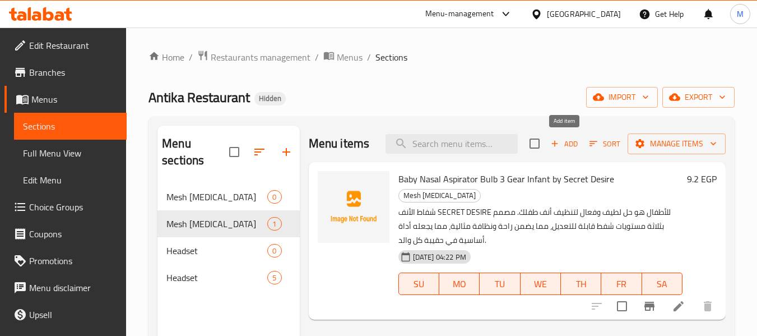  Describe the element at coordinates (66, 261) in the screenshot. I see `a: Promotions` at that location.